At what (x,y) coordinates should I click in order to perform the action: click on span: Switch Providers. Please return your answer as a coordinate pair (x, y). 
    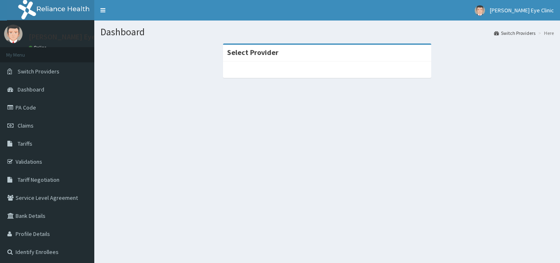
    Looking at the image, I should click on (39, 71).